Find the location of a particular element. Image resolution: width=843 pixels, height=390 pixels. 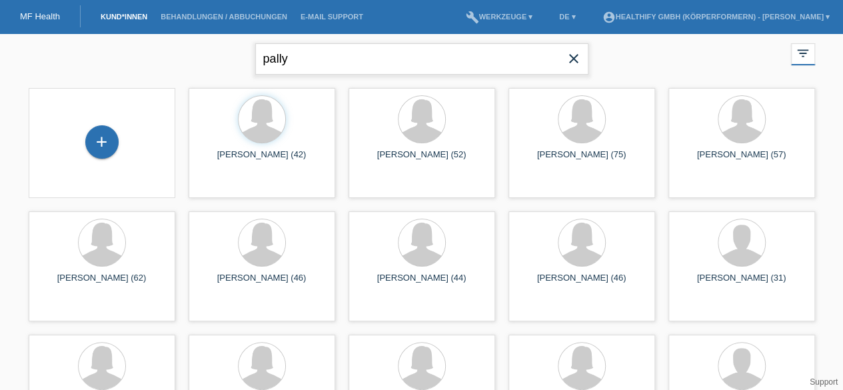

a: Kund*innen is located at coordinates (124, 17).